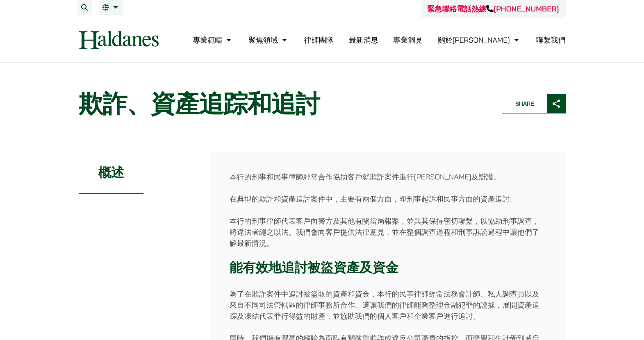 Image resolution: width=644 pixels, height=340 pixels. I want to click on p: 為了在欺詐案件中追討被盜取的資產和資金，本行的民事律師經常法務會計師、私人調查員以及來自不同司法管轄區的律師事務所合作。這讓我們的律師能夠整理金融犯罪的證據，展開資產追踪及凍結代表罪行得益的財產..., so click(388, 305).